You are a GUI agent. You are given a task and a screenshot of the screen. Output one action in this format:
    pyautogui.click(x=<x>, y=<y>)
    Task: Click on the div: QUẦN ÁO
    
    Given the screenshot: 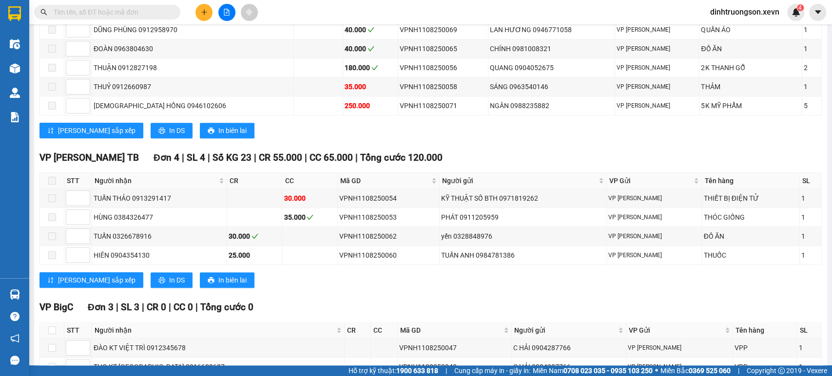 What is the action you would take?
    pyautogui.click(x=751, y=30)
    